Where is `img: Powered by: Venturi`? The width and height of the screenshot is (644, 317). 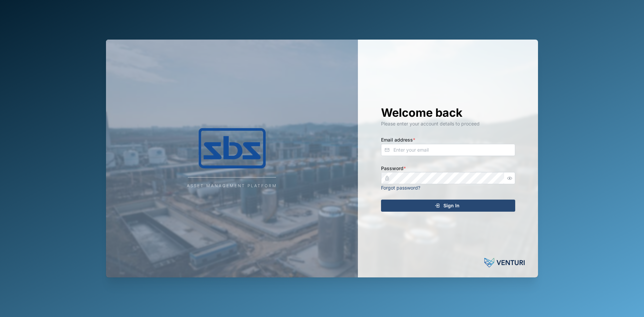 img: Powered by: Venturi is located at coordinates (504, 263).